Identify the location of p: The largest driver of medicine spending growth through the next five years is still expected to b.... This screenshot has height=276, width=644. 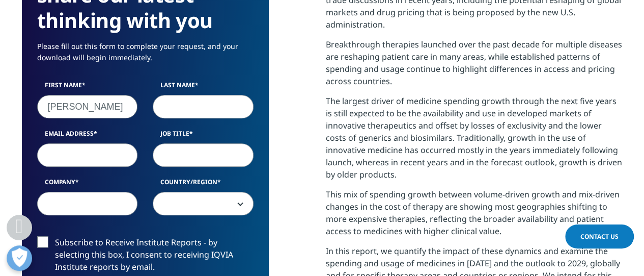
(474, 141).